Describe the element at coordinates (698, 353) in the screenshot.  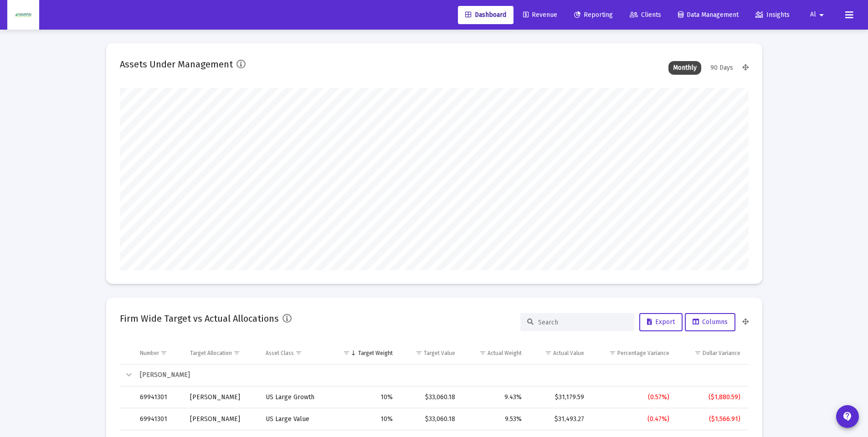
I see `span: Show filter options for column 'Dollar Variance'` at that location.